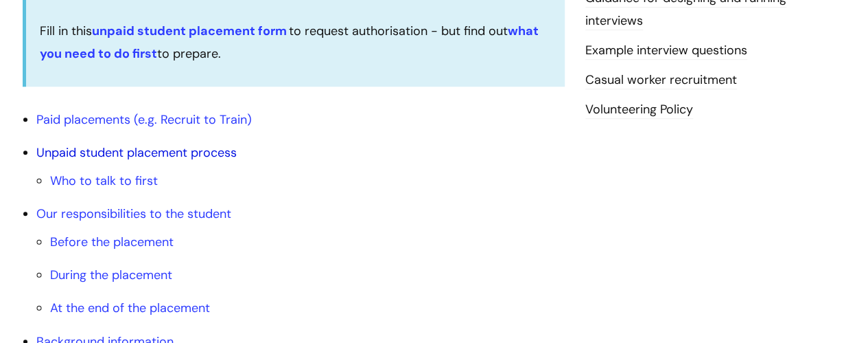  What do you see at coordinates (103, 180) in the screenshot?
I see `a: Who to talk to first` at bounding box center [103, 180].